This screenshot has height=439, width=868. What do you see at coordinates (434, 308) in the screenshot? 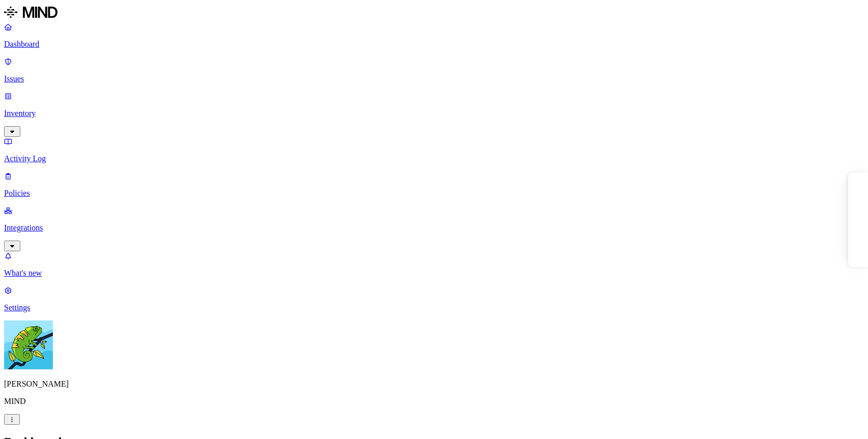
I see `p: Settings` at bounding box center [434, 308].